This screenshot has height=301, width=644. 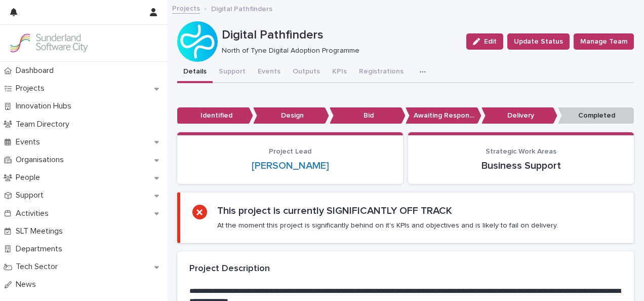 What do you see at coordinates (42, 160) in the screenshot?
I see `p: Organisations` at bounding box center [42, 160].